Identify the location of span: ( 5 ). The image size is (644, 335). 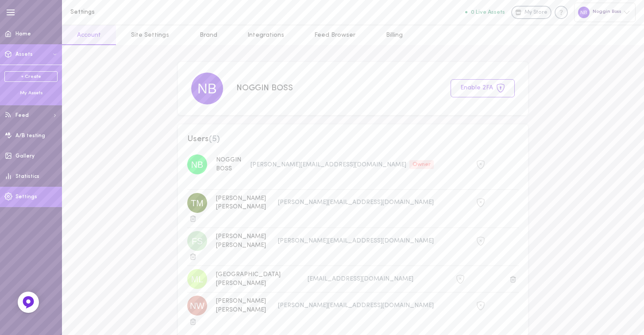
(214, 139).